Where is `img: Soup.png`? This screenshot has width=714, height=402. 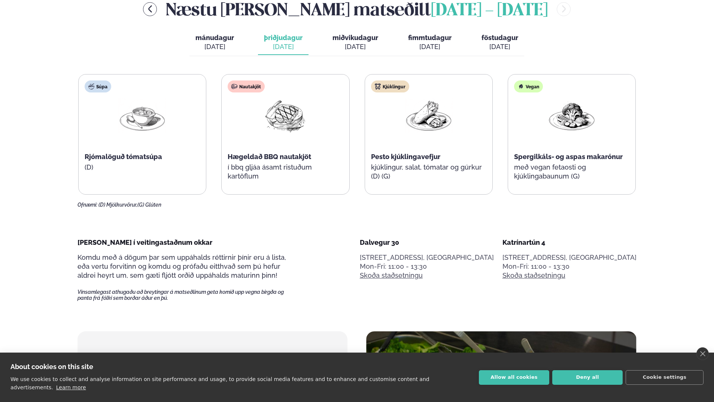
img: Soup.png is located at coordinates (142, 116).